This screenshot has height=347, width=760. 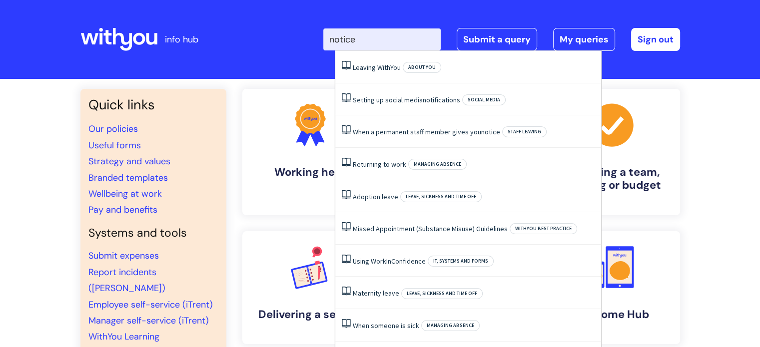 What do you see at coordinates (310, 172) in the screenshot?
I see `h4: Working here` at bounding box center [310, 172].